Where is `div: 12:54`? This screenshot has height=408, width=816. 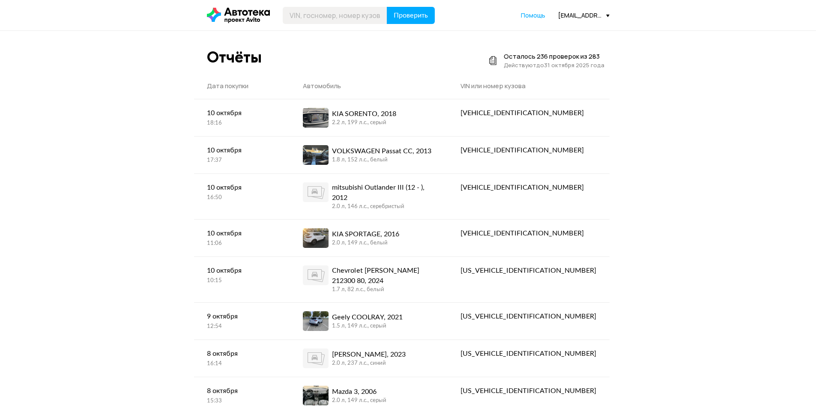 div: 12:54 is located at coordinates (242, 327).